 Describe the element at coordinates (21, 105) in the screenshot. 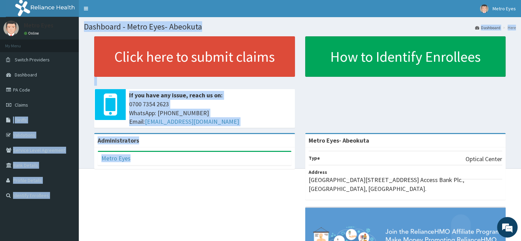

I see `span: Claims` at that location.